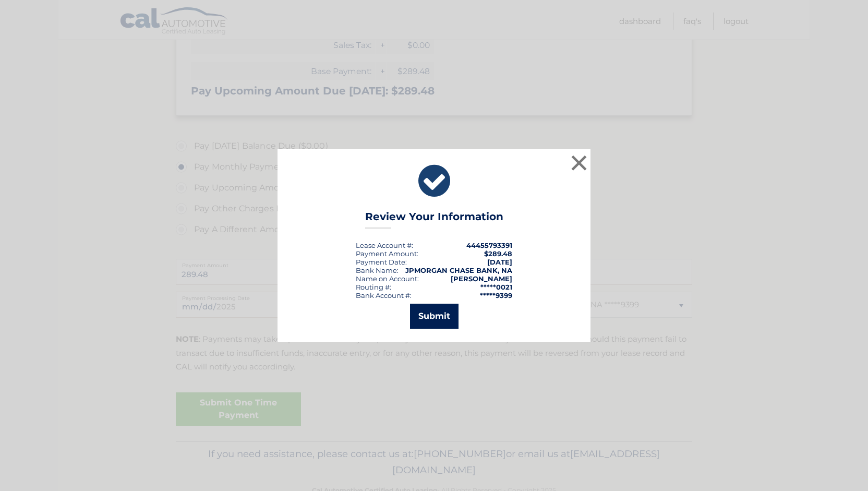 The height and width of the screenshot is (491, 868). Describe the element at coordinates (377, 271) in the screenshot. I see `div: Bank Name:` at that location.